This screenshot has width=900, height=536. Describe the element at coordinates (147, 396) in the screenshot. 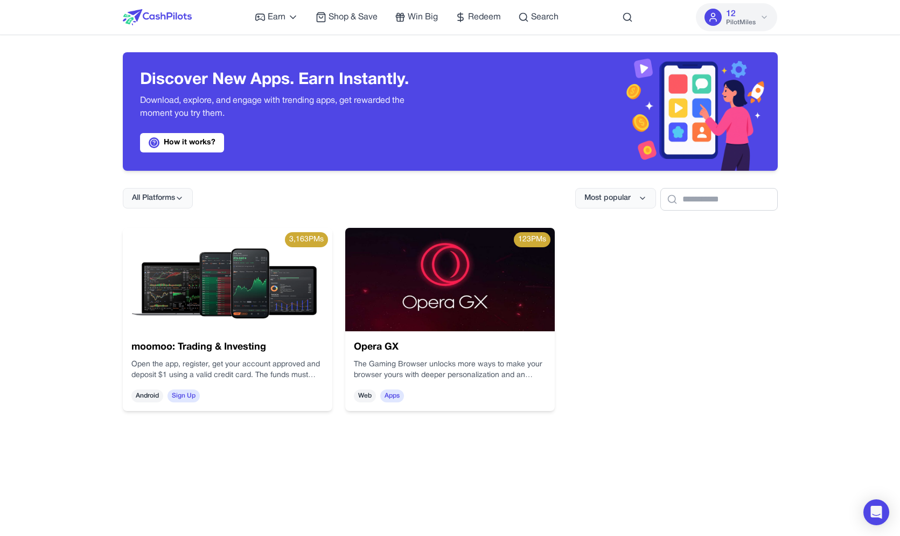

I see `span: Android` at that location.